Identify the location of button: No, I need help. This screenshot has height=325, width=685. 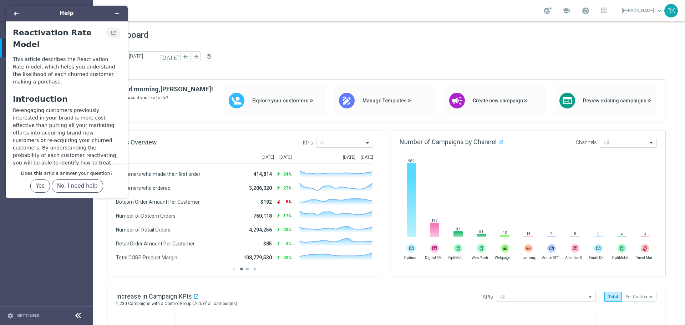
(77, 186).